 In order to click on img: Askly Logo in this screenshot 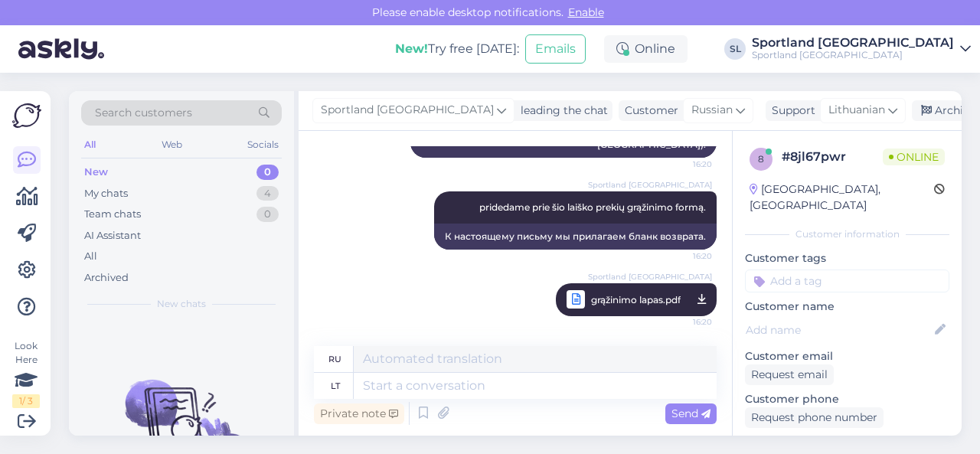, I will do `click(27, 115)`.